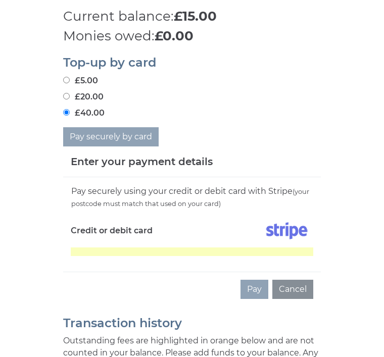  I want to click on strong: £15.00, so click(195, 16).